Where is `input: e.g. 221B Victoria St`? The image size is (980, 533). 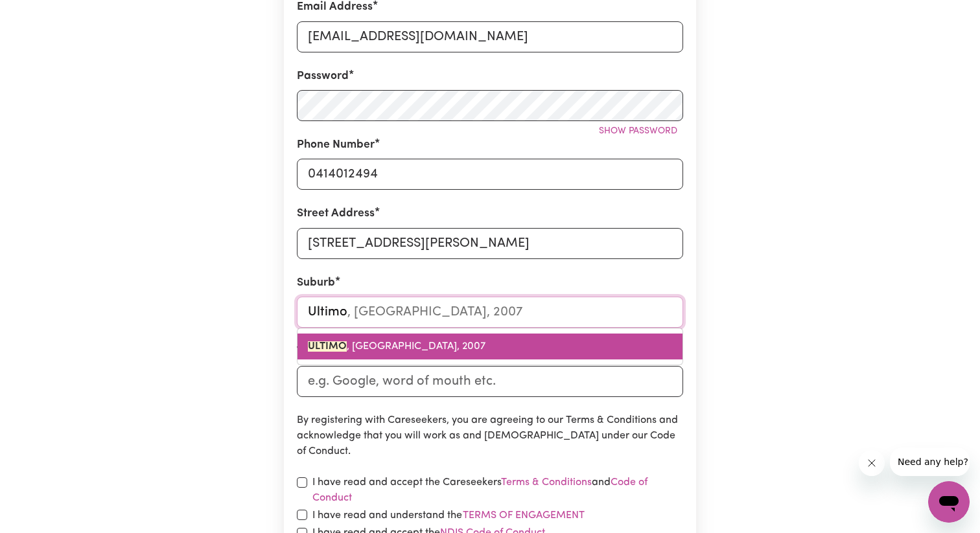
input: e.g. 221B Victoria St is located at coordinates (490, 244).